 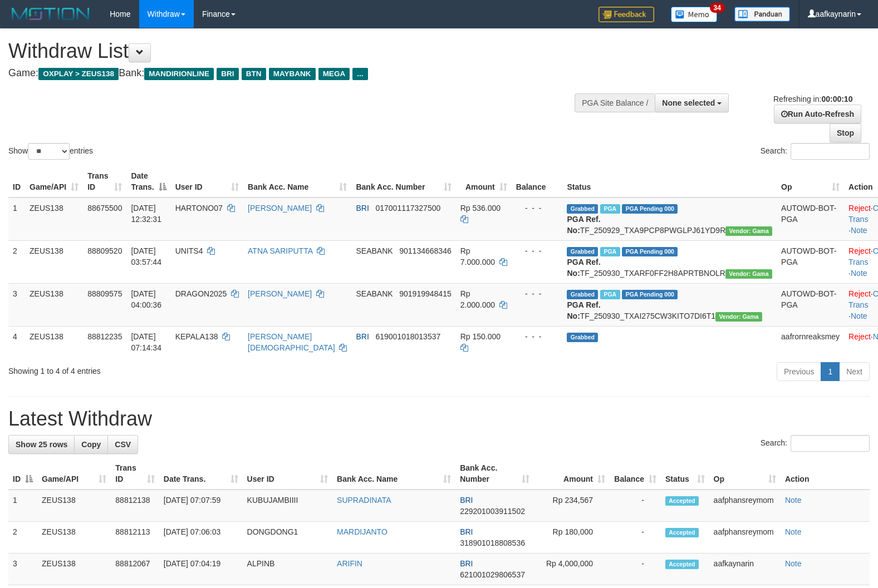 What do you see at coordinates (334, 74) in the screenshot?
I see `span: MEGA` at bounding box center [334, 74].